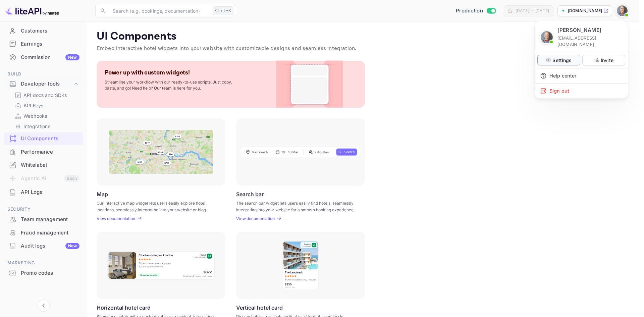 Image resolution: width=644 pixels, height=317 pixels. What do you see at coordinates (607, 60) in the screenshot?
I see `p: Invite` at bounding box center [607, 60].